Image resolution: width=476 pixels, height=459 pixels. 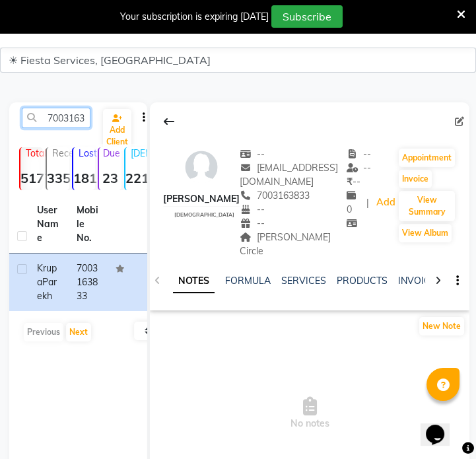 What do you see at coordinates (386, 203) in the screenshot?
I see `a: Add` at bounding box center [386, 203].